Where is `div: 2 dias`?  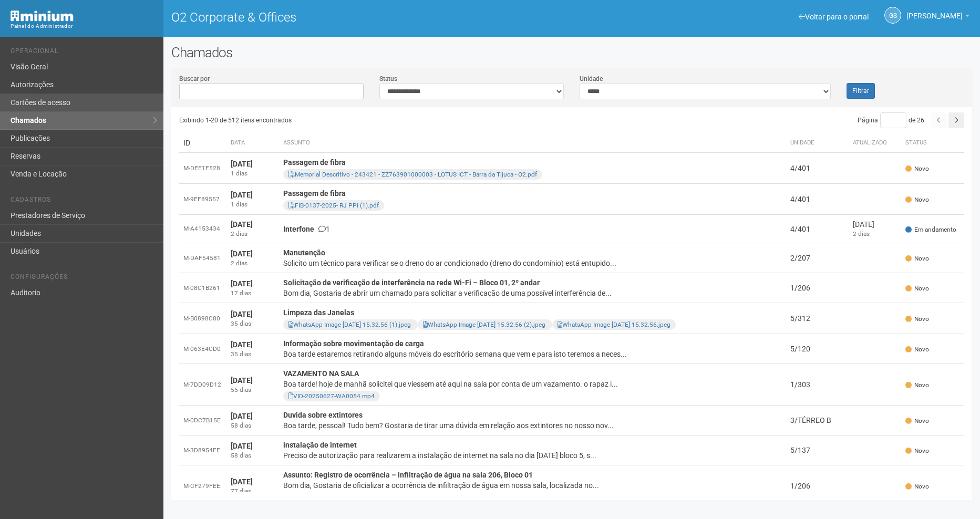
div: 2 dias is located at coordinates (253, 263).